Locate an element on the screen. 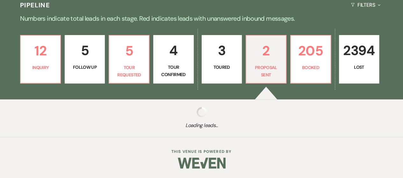 The height and width of the screenshot is (178, 403). p: Toured is located at coordinates (222, 67).